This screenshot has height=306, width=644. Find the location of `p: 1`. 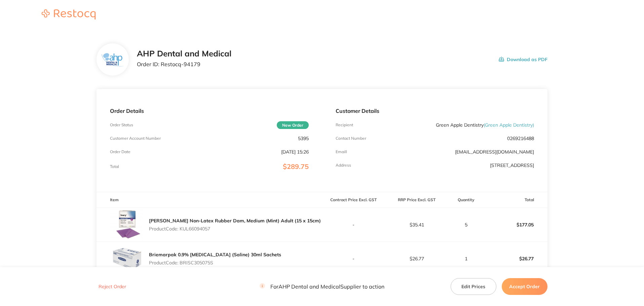

p: 1 is located at coordinates (466, 259).